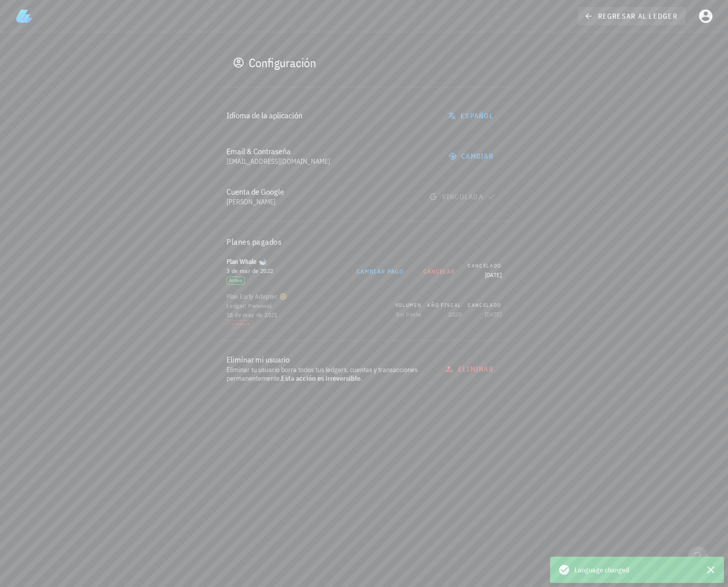 The height and width of the screenshot is (587, 728). Describe the element at coordinates (602, 570) in the screenshot. I see `span: Language changed` at that location.